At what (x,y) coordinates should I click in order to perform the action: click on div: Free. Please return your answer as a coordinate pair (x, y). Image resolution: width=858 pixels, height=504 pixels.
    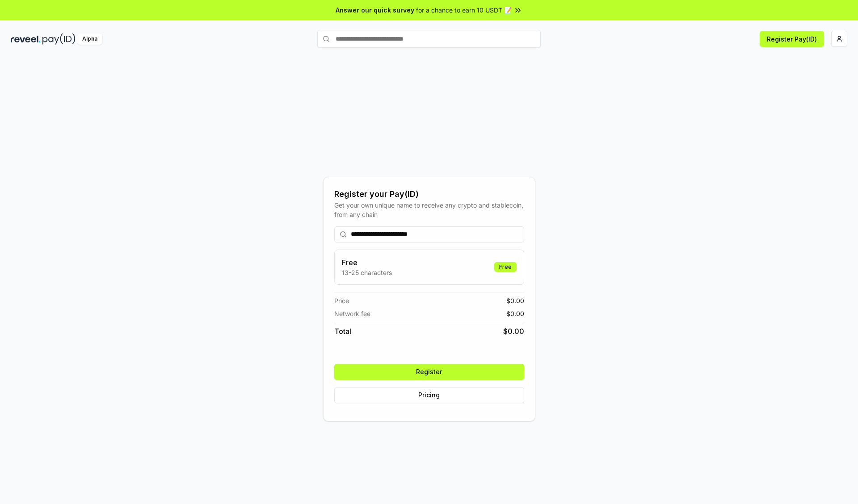
    Looking at the image, I should click on (505, 267).